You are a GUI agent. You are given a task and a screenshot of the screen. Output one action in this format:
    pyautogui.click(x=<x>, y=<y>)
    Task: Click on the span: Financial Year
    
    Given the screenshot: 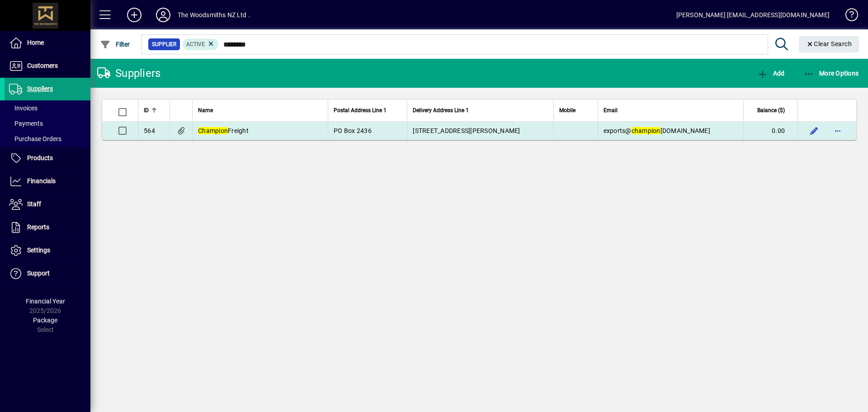 What is the action you would take?
    pyautogui.click(x=45, y=301)
    